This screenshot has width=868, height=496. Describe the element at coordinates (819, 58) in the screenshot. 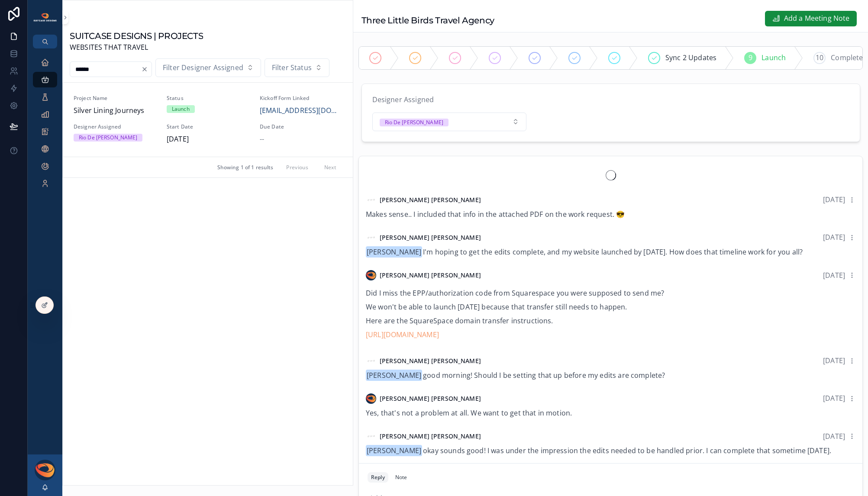

I see `span: 10` at that location.